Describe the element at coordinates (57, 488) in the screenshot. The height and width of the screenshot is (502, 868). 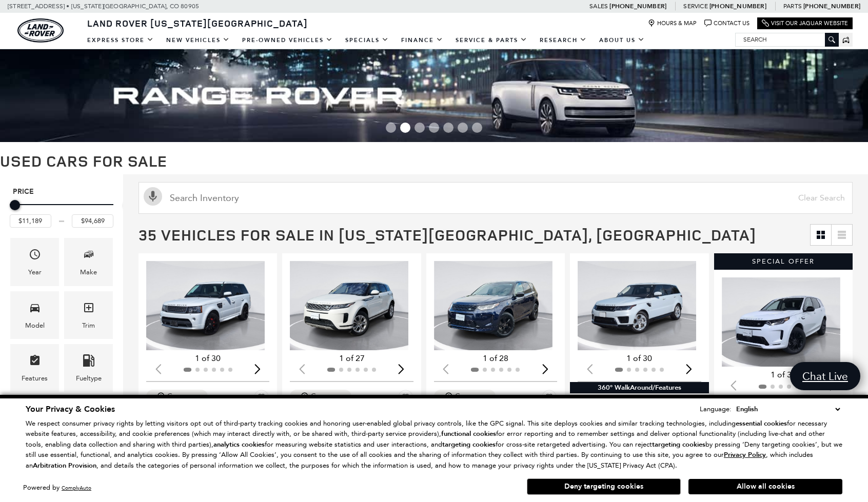
I see `div: Powered by` at that location.